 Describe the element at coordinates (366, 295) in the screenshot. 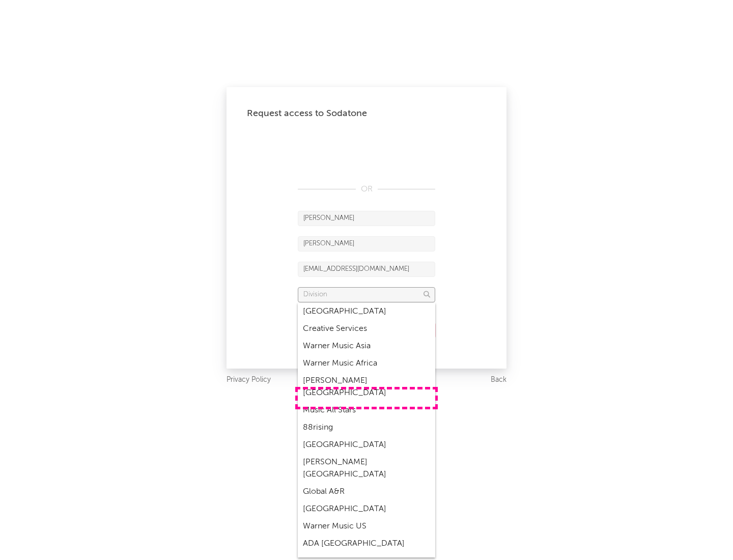

I see `input: Division` at that location.